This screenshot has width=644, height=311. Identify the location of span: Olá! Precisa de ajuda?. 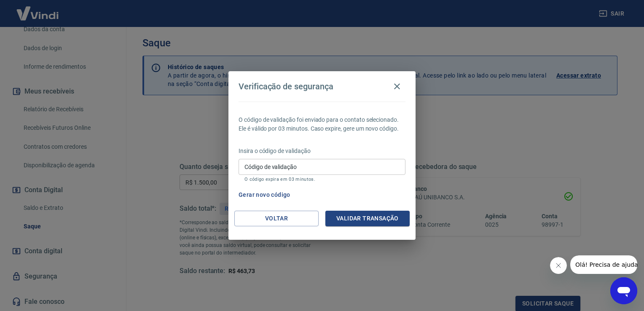
(38, 9).